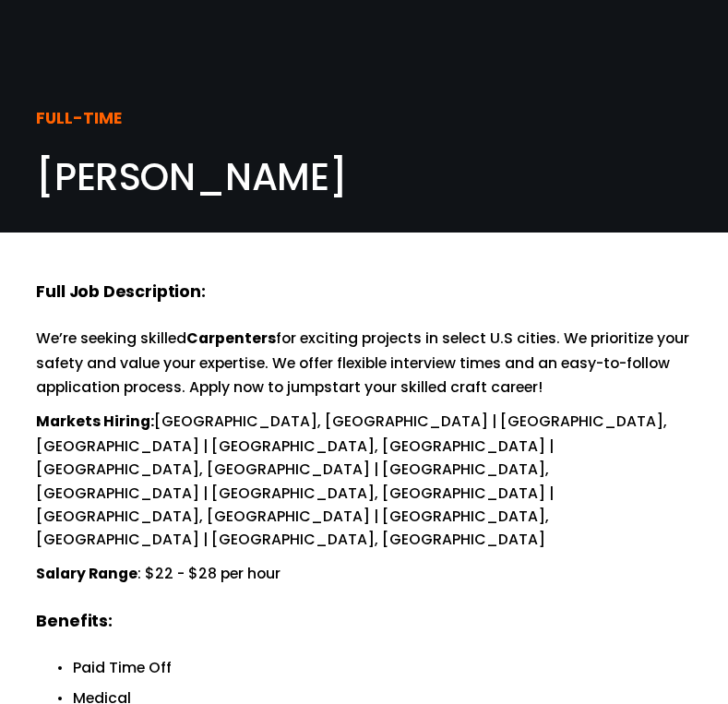 This screenshot has height=704, width=728. Describe the element at coordinates (74, 622) in the screenshot. I see `strong: Benefits:` at that location.